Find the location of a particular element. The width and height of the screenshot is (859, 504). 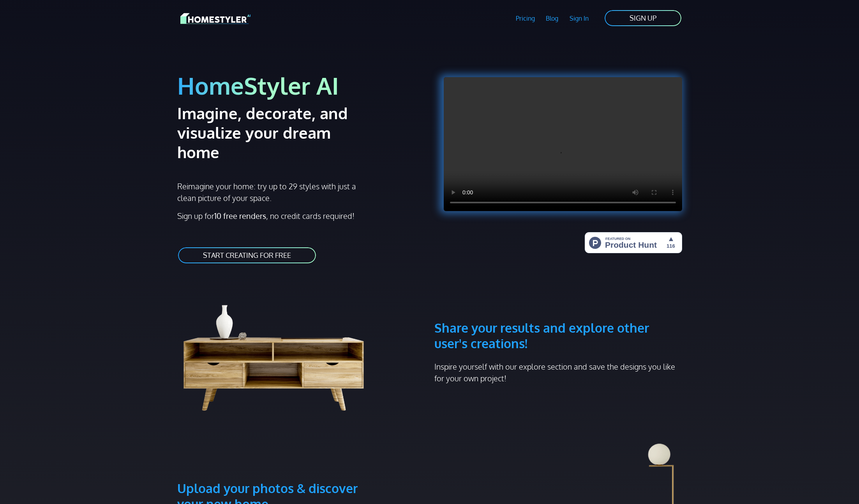

h2: Imagine, decorate, and visualize your dream home is located at coordinates (276, 132).